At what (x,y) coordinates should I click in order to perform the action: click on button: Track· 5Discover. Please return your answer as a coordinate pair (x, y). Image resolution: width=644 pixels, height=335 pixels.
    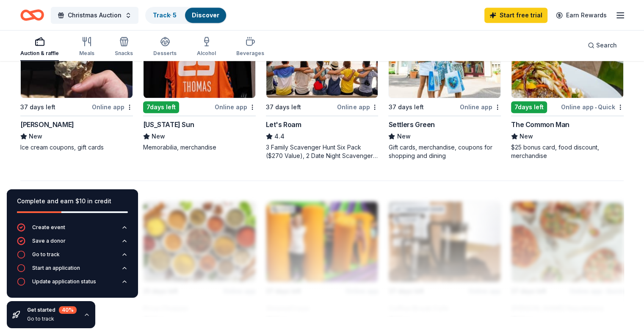
    Looking at the image, I should click on (186, 15).